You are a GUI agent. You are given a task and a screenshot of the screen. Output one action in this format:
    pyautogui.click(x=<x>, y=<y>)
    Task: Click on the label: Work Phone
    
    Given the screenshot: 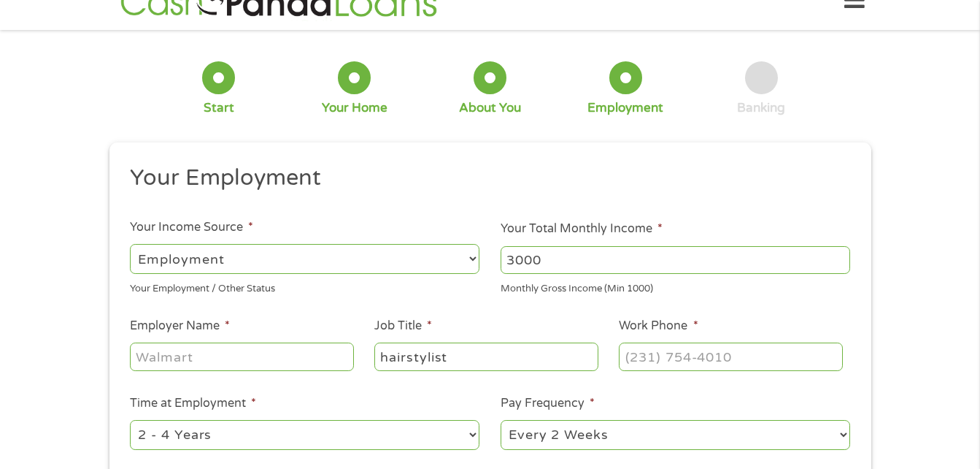 What is the action you would take?
    pyautogui.click(x=658, y=326)
    